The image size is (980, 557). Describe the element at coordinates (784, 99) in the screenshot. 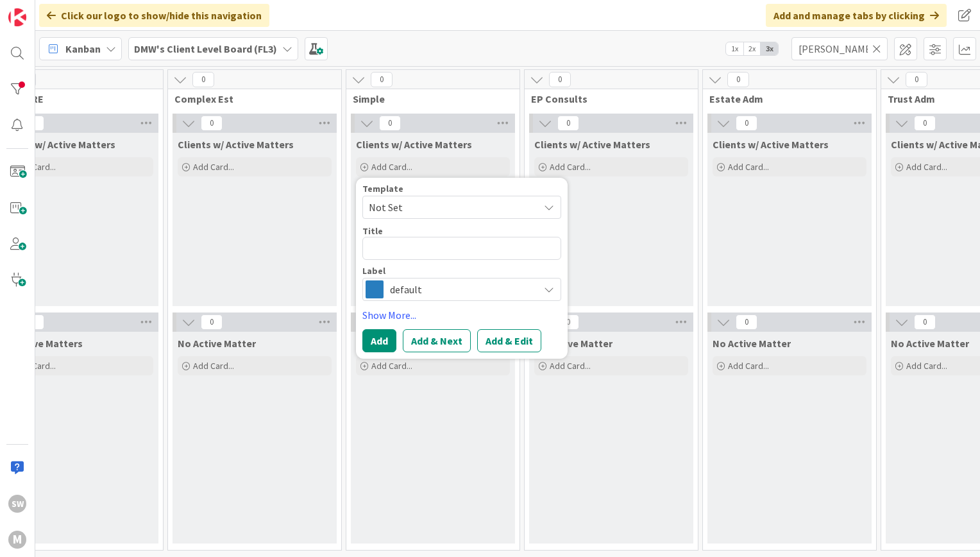

I see `span: Estate Adm` at that location.